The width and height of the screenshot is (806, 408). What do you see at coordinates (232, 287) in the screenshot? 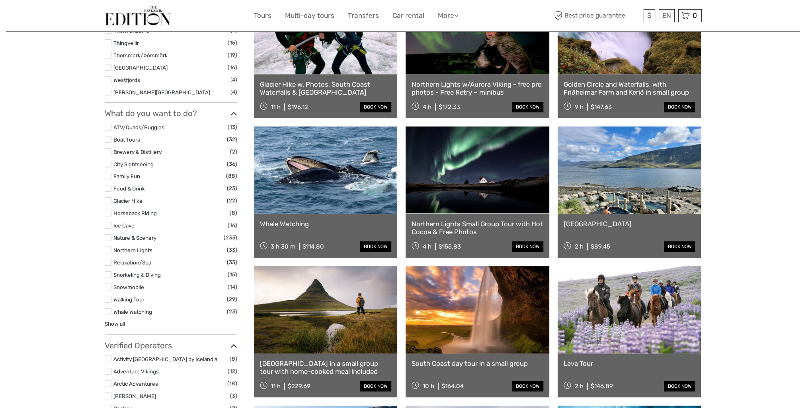
I see `span: (14)` at bounding box center [232, 287].